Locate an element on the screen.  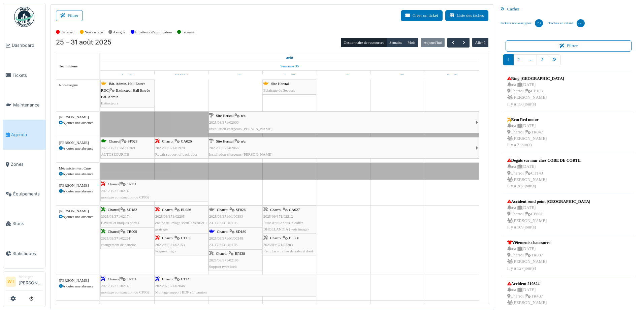
span: 2025/08/371/M/00369 is located at coordinates (118, 148).